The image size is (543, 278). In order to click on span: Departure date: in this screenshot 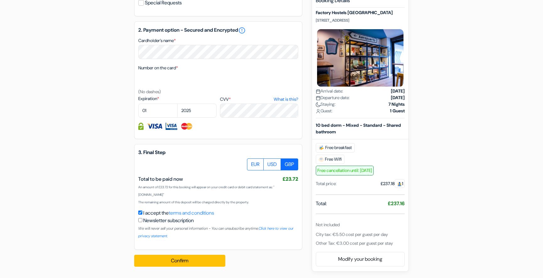, I will do `click(333, 98)`.